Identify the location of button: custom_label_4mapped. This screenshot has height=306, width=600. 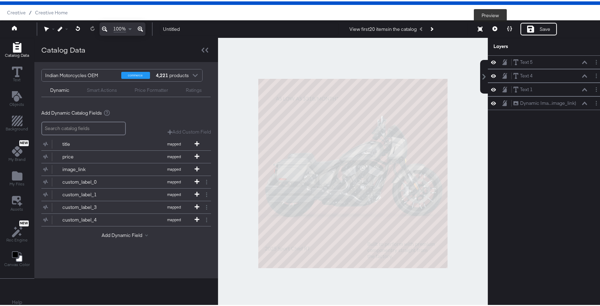
(122, 218).